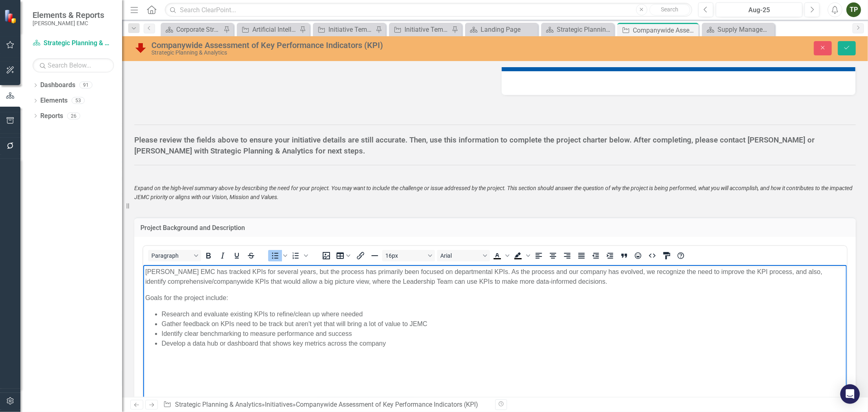  What do you see at coordinates (299, 255) in the screenshot?
I see `div: Numbered list` at bounding box center [299, 255].